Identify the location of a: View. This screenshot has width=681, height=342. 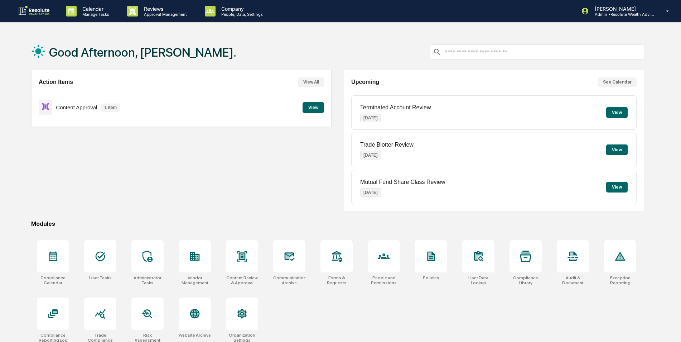
(313, 107).